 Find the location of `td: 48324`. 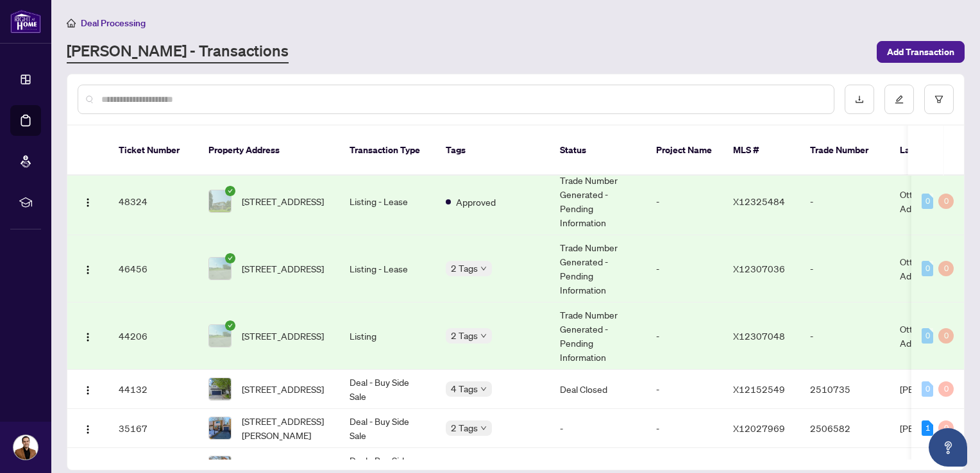

td: 48324 is located at coordinates (153, 201).